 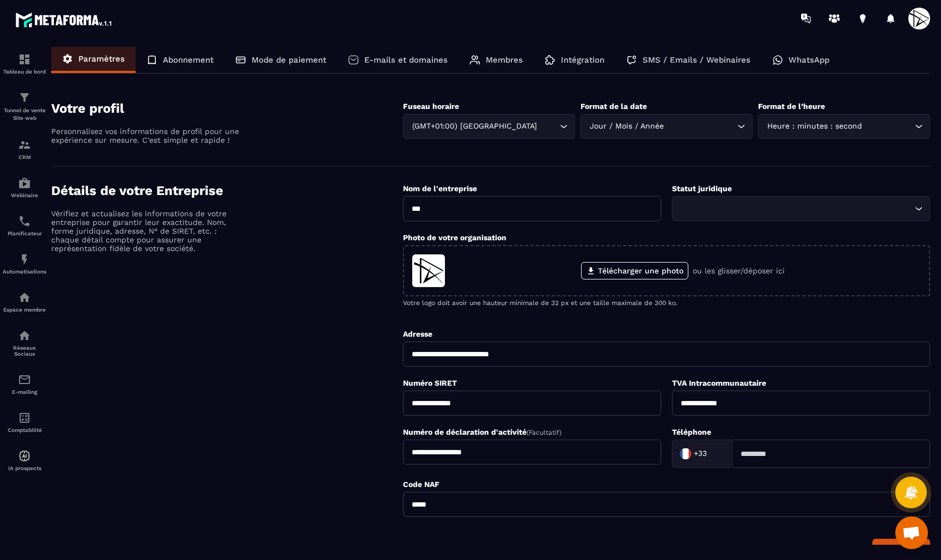 What do you see at coordinates (583, 60) in the screenshot?
I see `p: Intégration` at bounding box center [583, 60].